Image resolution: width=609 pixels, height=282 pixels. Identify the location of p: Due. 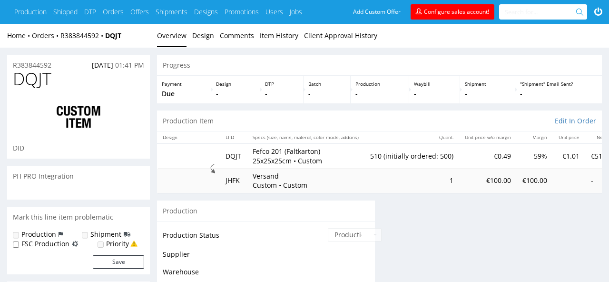
(184, 94).